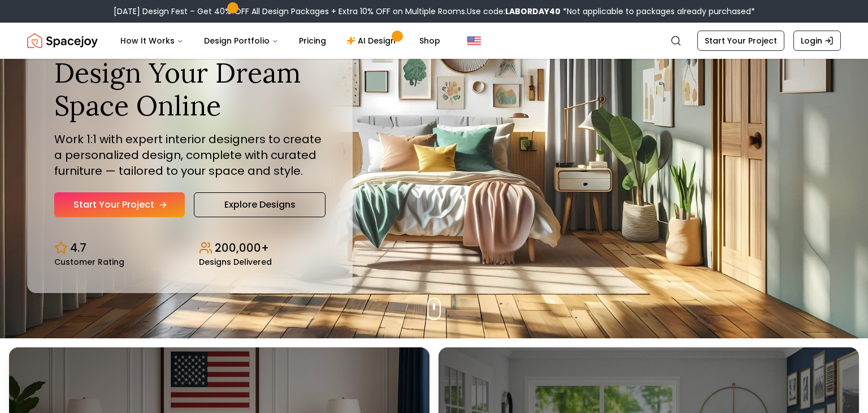  What do you see at coordinates (658, 11) in the screenshot?
I see `span: *Not applicable to packages already purchased*` at bounding box center [658, 11].